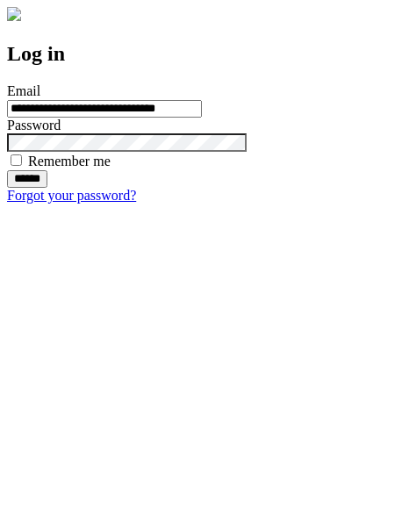 Image resolution: width=395 pixels, height=523 pixels. I want to click on a: Forgot your password?, so click(71, 195).